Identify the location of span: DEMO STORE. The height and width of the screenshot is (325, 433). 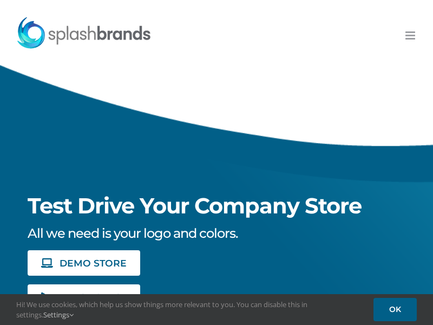
(93, 263).